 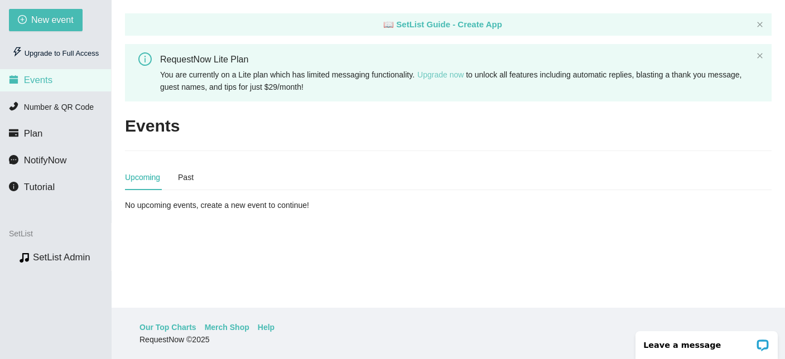 What do you see at coordinates (227, 327) in the screenshot?
I see `a: Merch Shop` at bounding box center [227, 327].